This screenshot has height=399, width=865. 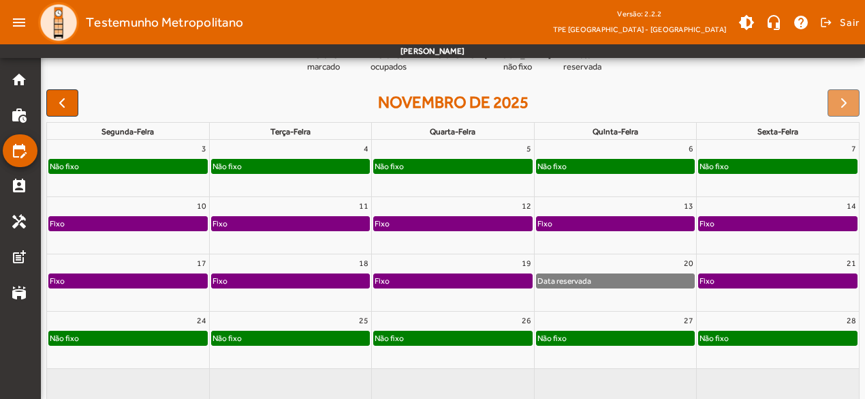 I want to click on a: 25 de novembro de 2025, so click(x=364, y=320).